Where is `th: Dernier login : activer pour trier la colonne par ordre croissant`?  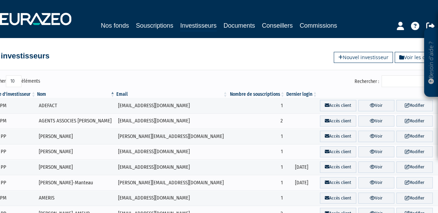 th: Dernier login : activer pour trier la colonne par ordre croissant is located at coordinates (301, 94).